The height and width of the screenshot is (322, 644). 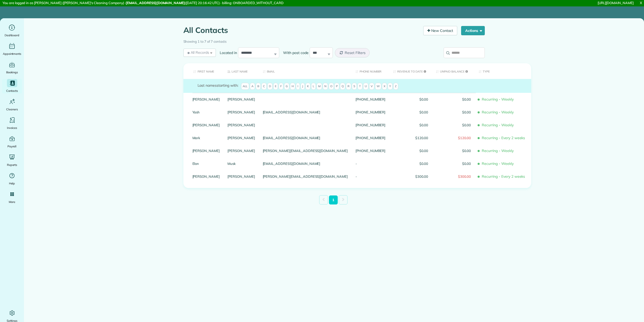 I want to click on span: All, so click(x=245, y=86).